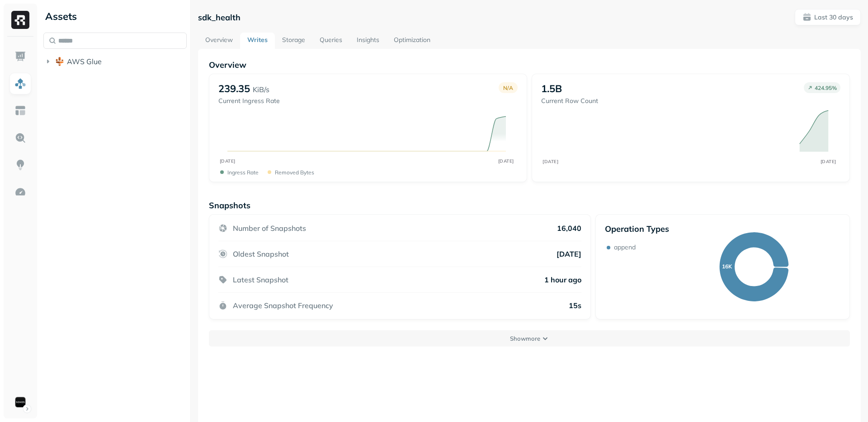 This screenshot has width=868, height=422. I want to click on p: Overview, so click(530, 64).